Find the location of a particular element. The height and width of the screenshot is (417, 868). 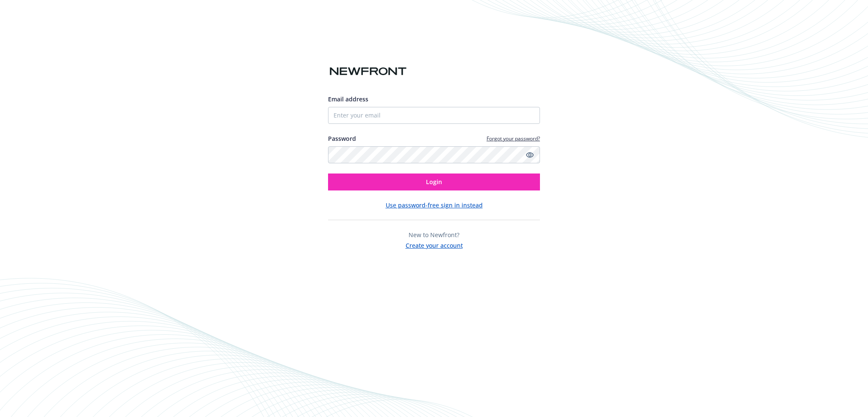

label: Password is located at coordinates (342, 138).